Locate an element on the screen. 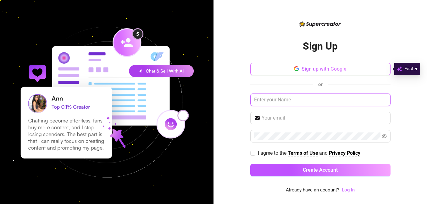 This screenshot has width=427, height=204. span: or is located at coordinates (320, 85).